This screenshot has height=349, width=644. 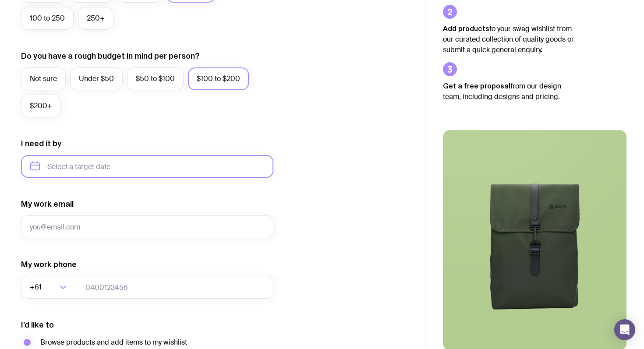 I want to click on label: $200+, so click(x=41, y=106).